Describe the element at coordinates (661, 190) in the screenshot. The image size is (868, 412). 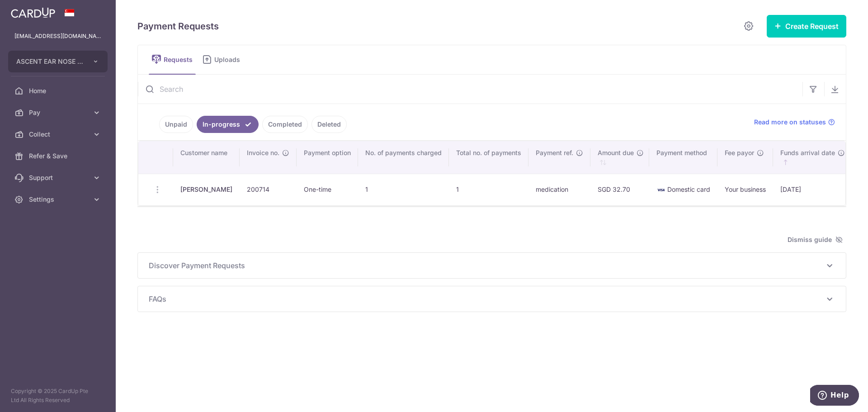
I see `img: visa-sm-192604c4577d2d35970c8ed26b86981c2741ebd56154ab54ad91a526f0f24972.png` at that location.